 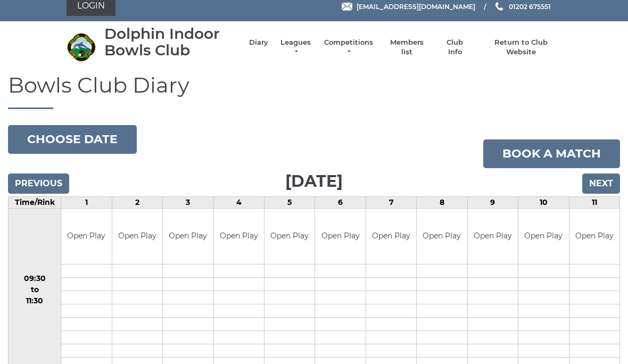 I want to click on td: 8, so click(x=442, y=203).